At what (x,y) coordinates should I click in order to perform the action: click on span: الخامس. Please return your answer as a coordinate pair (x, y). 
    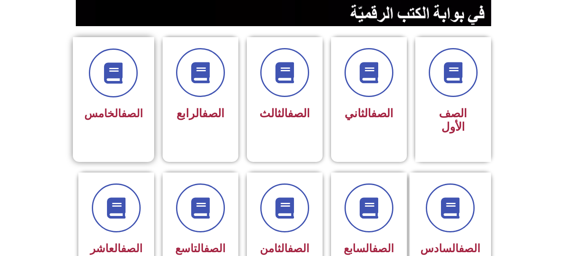
    Looking at the image, I should click on (113, 113).